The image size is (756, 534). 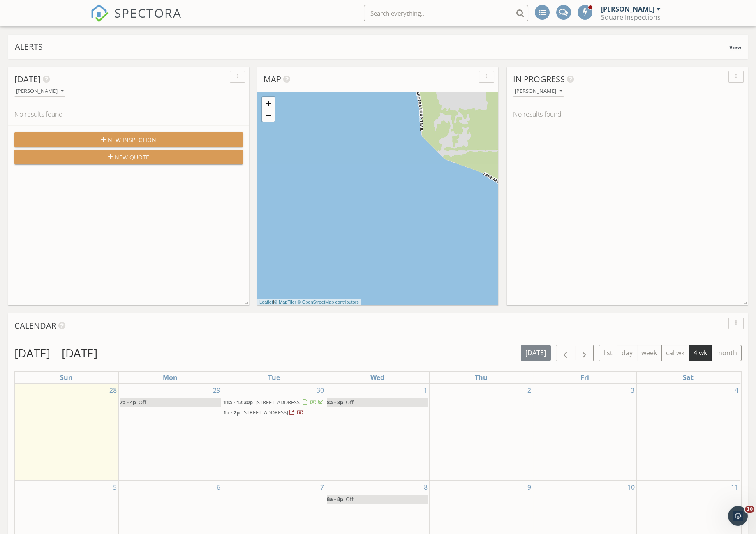 I want to click on a: Go to September 29, 2025, so click(x=216, y=390).